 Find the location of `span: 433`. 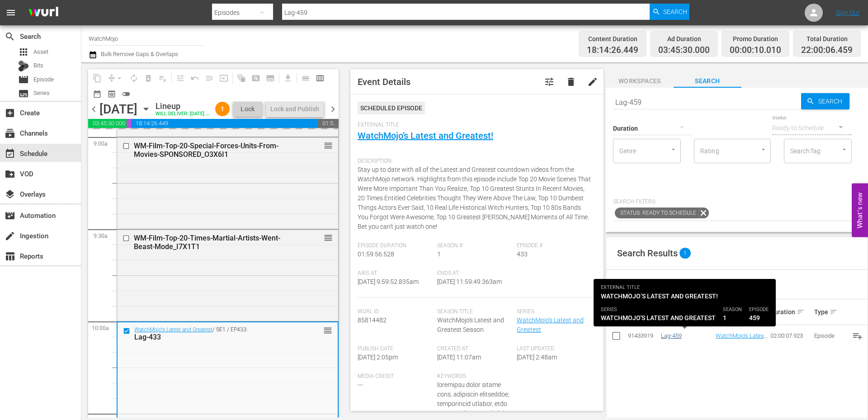

span: 433 is located at coordinates (522, 254).